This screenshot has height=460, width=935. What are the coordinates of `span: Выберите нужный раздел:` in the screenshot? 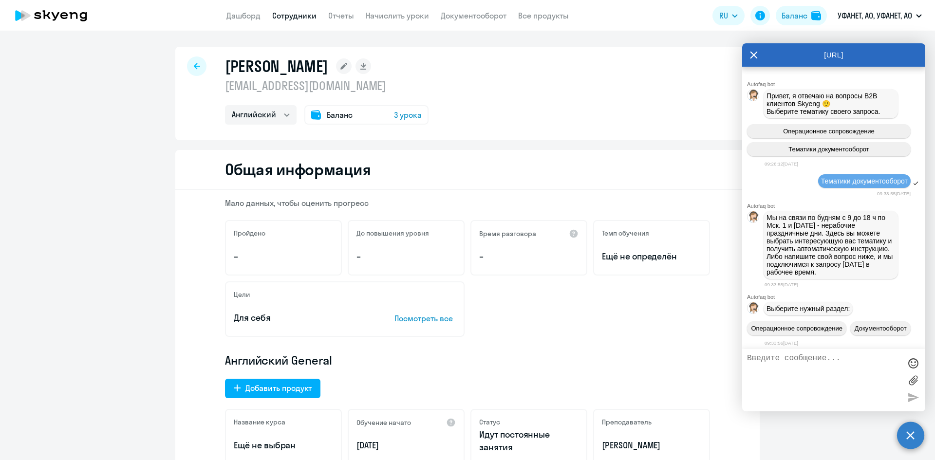 It's located at (808, 309).